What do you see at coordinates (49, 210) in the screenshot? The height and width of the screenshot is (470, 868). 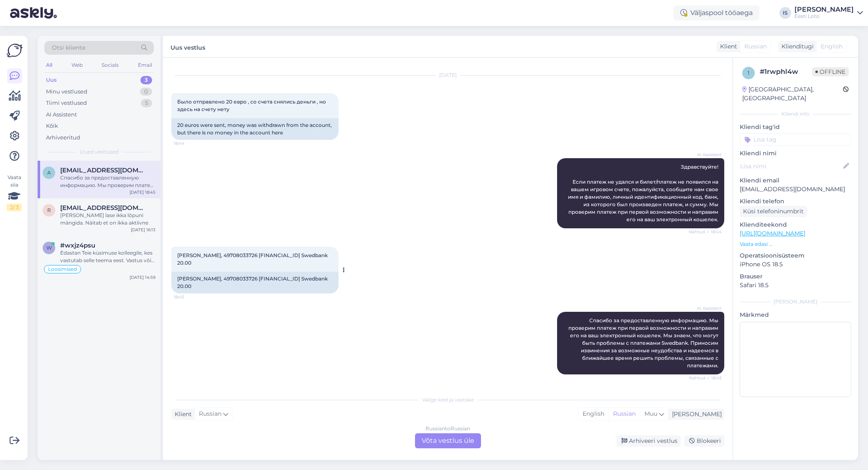 I see `span: r` at bounding box center [49, 210].